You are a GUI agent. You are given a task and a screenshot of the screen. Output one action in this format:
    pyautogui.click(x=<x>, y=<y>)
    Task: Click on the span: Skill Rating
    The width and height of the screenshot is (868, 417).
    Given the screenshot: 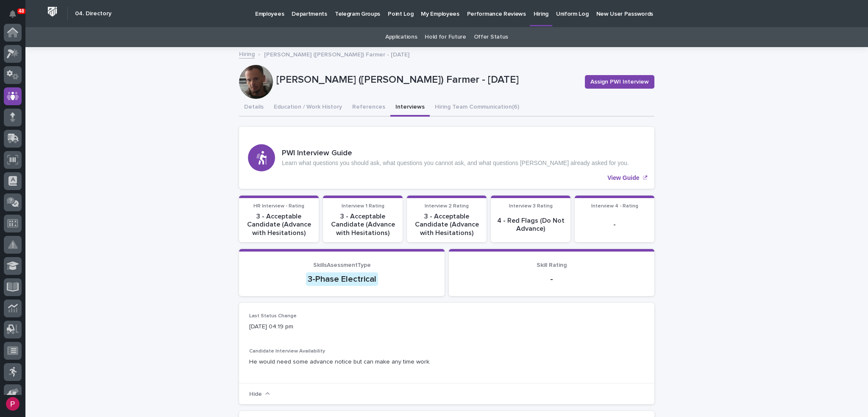 What is the action you would take?
    pyautogui.click(x=551, y=265)
    